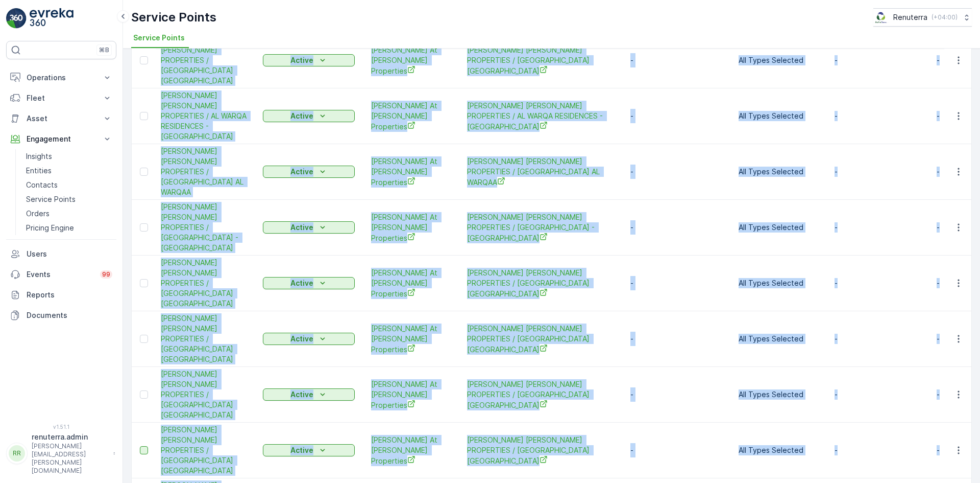  Describe the element at coordinates (61, 98) in the screenshot. I see `button: Fleet` at that location.